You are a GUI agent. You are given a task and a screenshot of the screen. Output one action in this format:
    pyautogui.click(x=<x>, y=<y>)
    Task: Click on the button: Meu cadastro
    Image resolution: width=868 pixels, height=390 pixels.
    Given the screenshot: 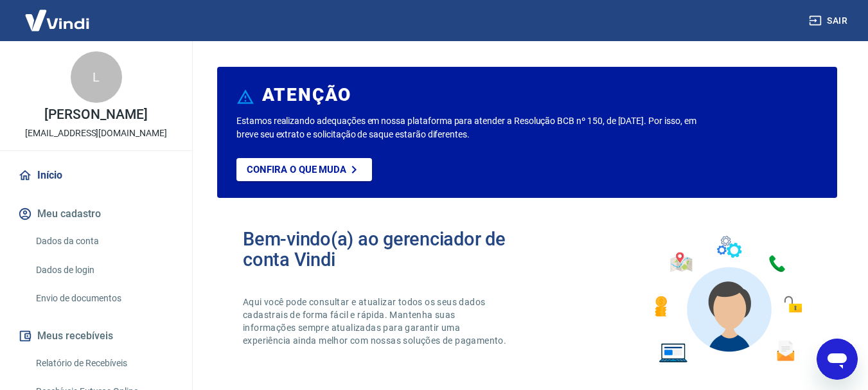 What is the action you would take?
    pyautogui.click(x=96, y=214)
    